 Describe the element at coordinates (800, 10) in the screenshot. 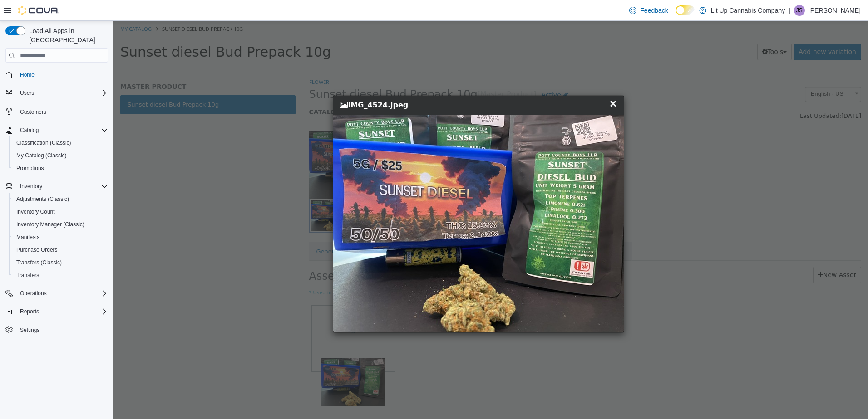

I see `span: JS` at that location.